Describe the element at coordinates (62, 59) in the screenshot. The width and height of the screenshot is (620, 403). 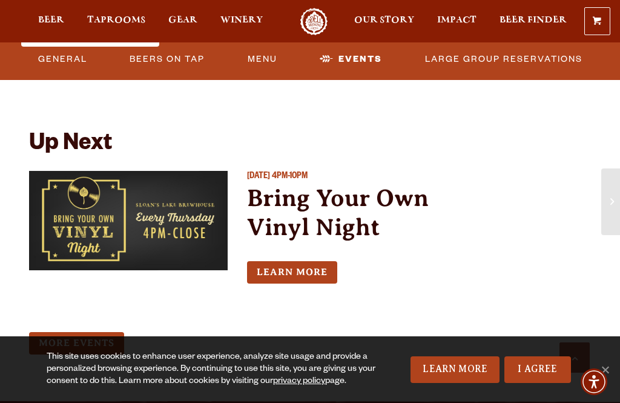
I see `a: General` at that location.